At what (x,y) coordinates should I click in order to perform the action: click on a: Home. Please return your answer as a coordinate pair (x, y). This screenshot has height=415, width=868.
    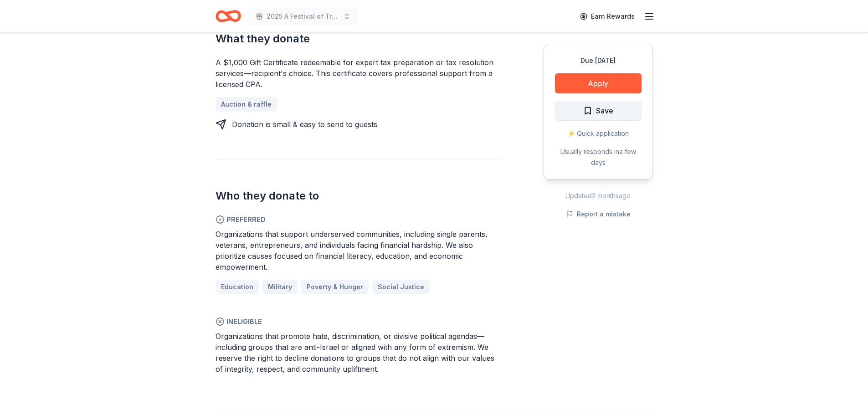
    Looking at the image, I should click on (228, 16).